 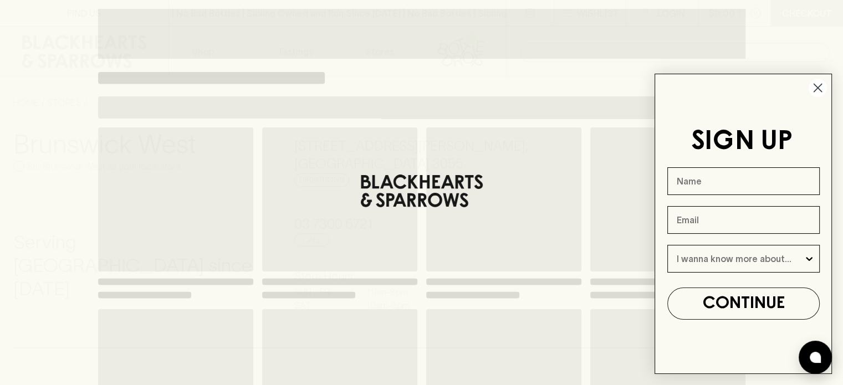 I want to click on button: Show Options, so click(x=809, y=259).